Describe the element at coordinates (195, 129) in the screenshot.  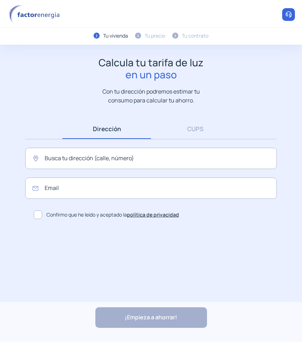
I see `a: CUPS` at that location.